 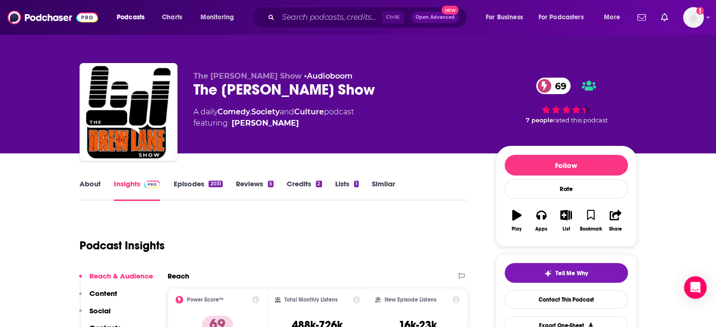 I want to click on a: Contact This Podcast, so click(x=566, y=299).